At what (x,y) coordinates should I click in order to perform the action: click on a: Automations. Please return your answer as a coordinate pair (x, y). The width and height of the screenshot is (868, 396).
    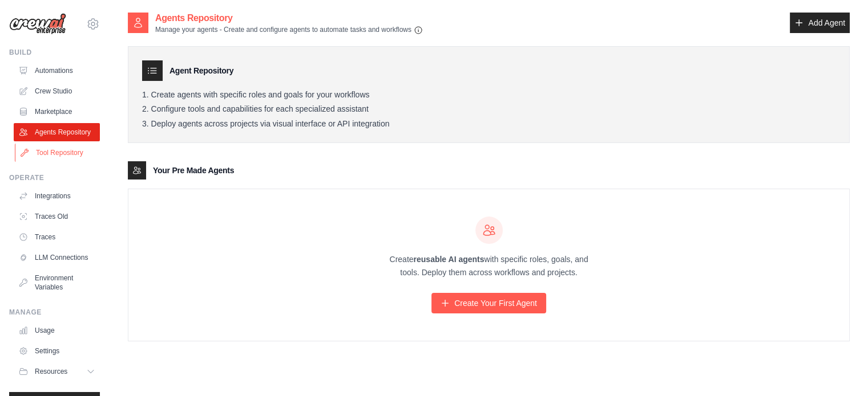
    Looking at the image, I should click on (57, 71).